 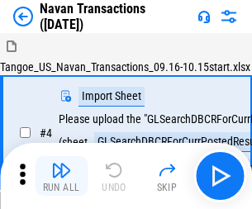 What do you see at coordinates (61, 176) in the screenshot?
I see `button: Run All` at bounding box center [61, 176].